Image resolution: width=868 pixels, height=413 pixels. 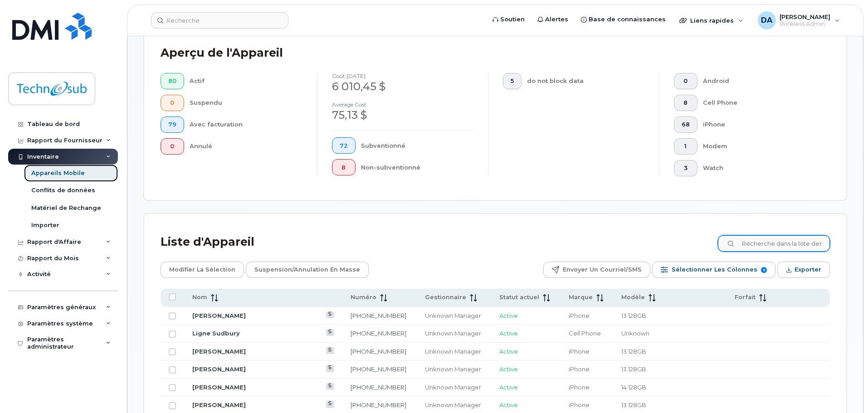 I want to click on div: 75,13 $, so click(x=403, y=115).